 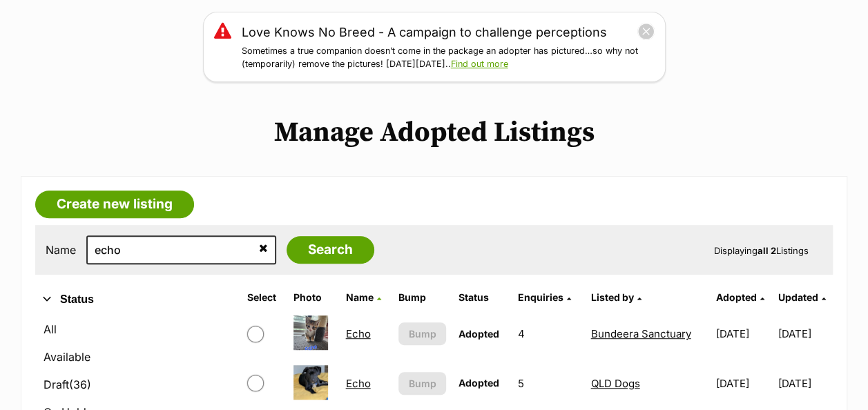 I want to click on a: Updated, so click(x=802, y=297).